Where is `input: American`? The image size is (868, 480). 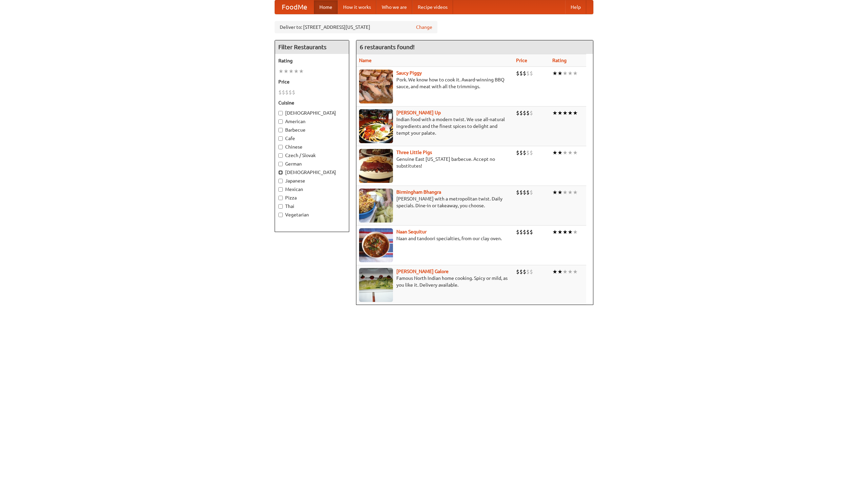
input: American is located at coordinates (280, 121).